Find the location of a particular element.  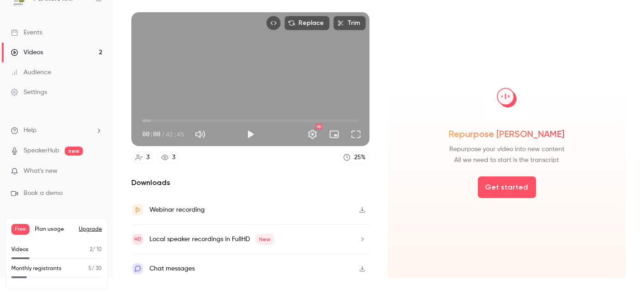

button: Upgrade is located at coordinates (90, 230).